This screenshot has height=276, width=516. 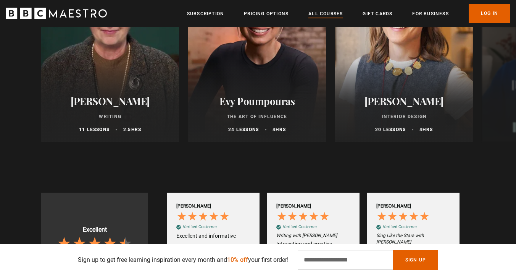 I want to click on a: Subscription, so click(x=205, y=14).